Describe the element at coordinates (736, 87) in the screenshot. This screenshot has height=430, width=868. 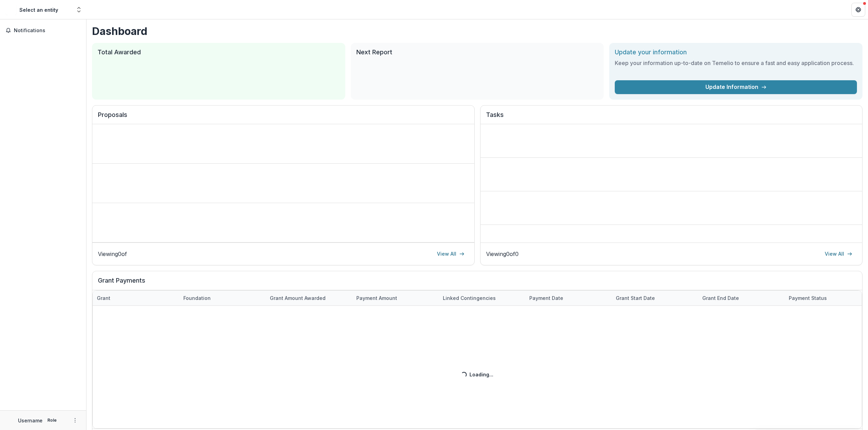
I see `a: Update Information` at that location.